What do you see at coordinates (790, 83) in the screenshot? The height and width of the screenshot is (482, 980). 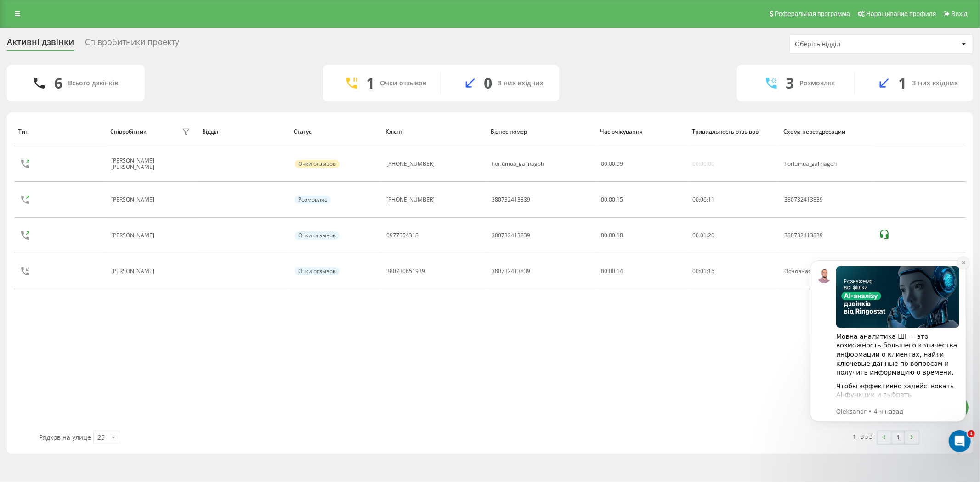 I see `font: 3` at bounding box center [790, 83].